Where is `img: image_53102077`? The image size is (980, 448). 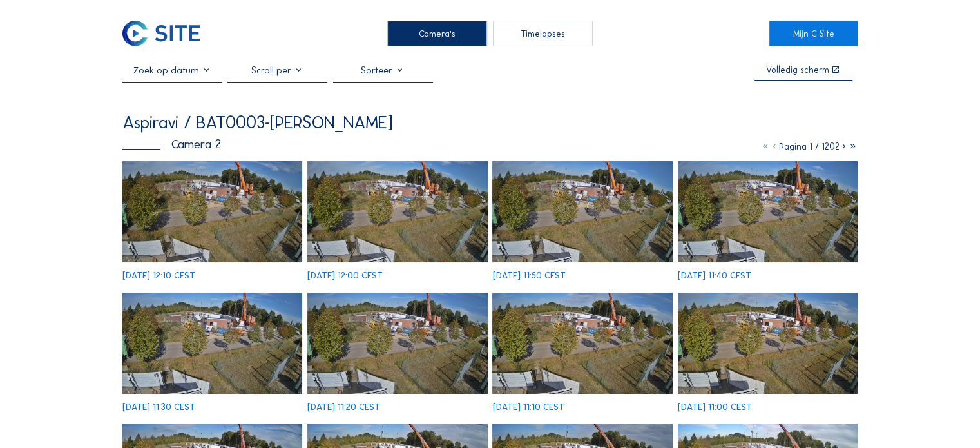 img: image_53102077 is located at coordinates (212, 343).